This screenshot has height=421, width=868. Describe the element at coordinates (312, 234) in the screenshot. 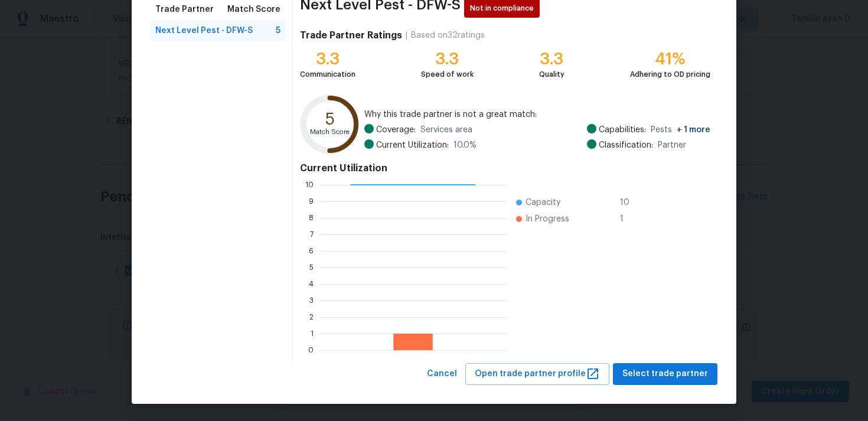

I see `text: 7` at that location.